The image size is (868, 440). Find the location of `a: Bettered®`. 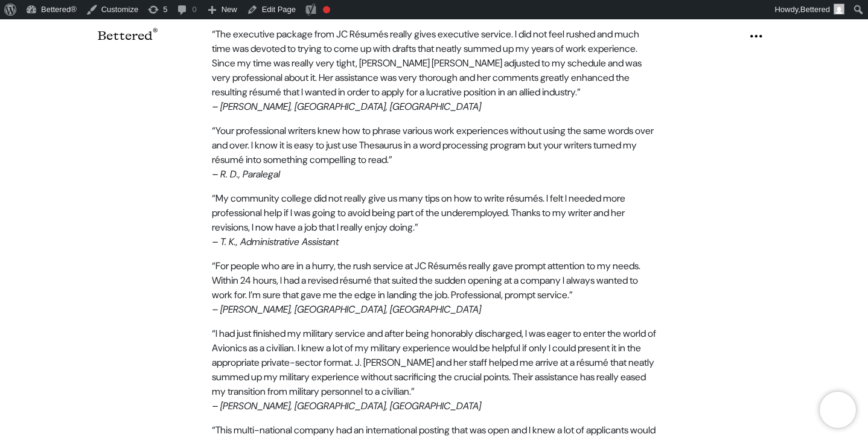

a: Bettered® is located at coordinates (127, 36).